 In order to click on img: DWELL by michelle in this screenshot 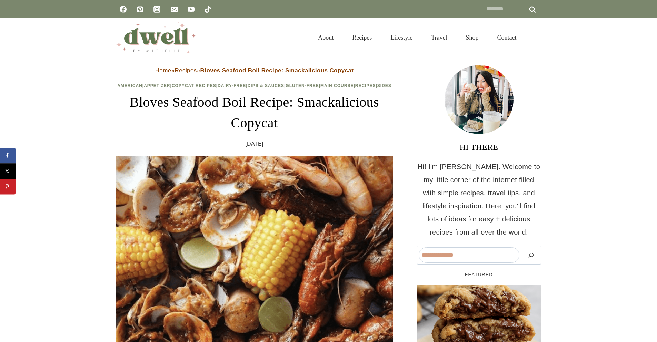, I will do `click(156, 38)`.